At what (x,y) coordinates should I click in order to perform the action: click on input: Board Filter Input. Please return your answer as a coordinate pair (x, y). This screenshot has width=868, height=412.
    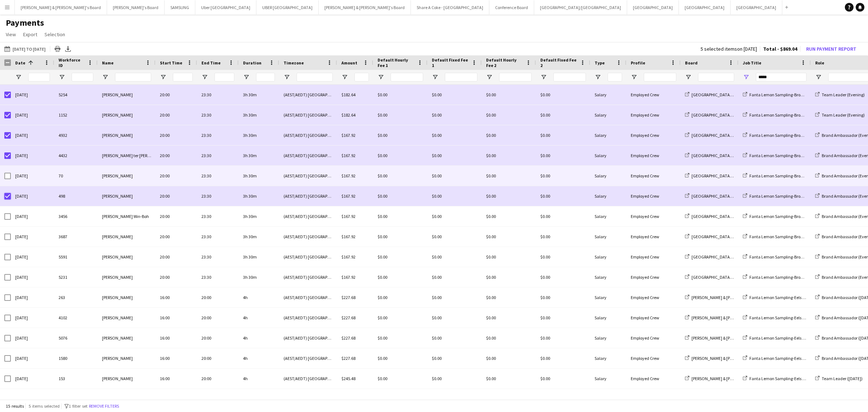
    Looking at the image, I should click on (717, 77).